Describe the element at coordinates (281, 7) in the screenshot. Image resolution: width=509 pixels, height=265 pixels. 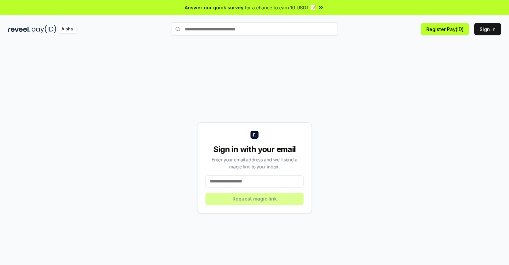
I see `span: for a chance to earn 10 USDT 📝` at that location.